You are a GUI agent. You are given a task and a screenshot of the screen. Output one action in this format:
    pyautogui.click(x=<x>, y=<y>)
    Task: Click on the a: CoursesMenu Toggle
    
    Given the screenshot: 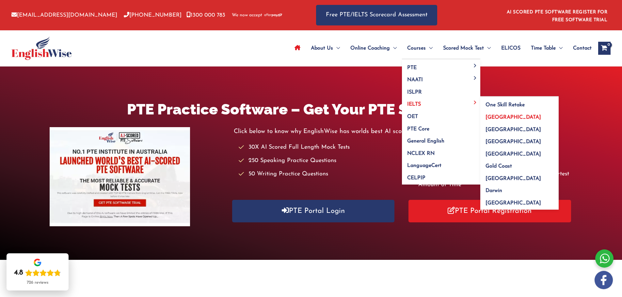 What is the action you would take?
    pyautogui.click(x=420, y=48)
    